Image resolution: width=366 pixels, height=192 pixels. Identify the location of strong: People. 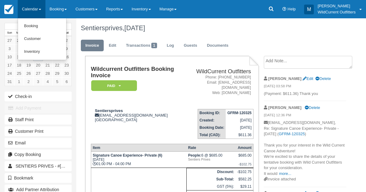
(195, 155).